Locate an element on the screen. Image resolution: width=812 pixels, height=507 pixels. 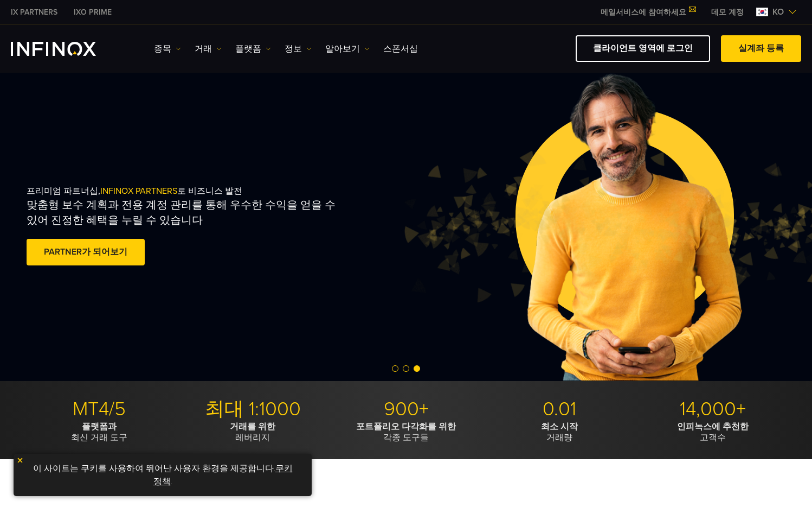
p: 최신 거래 도구 is located at coordinates (99, 432).